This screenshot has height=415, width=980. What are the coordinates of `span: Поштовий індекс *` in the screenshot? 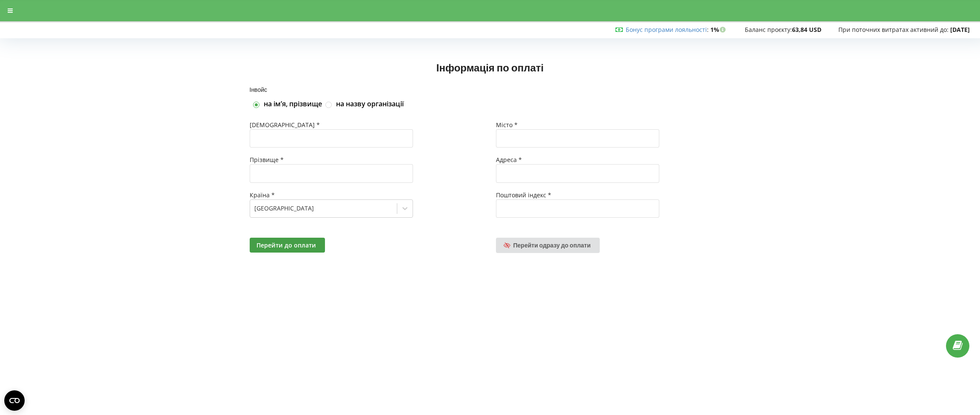 It's located at (524, 195).